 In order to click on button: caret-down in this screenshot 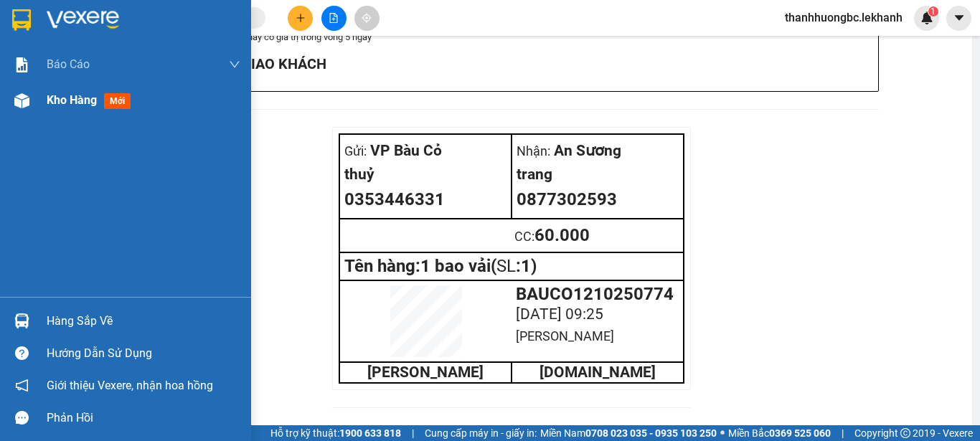, I will do `click(958, 18)`.